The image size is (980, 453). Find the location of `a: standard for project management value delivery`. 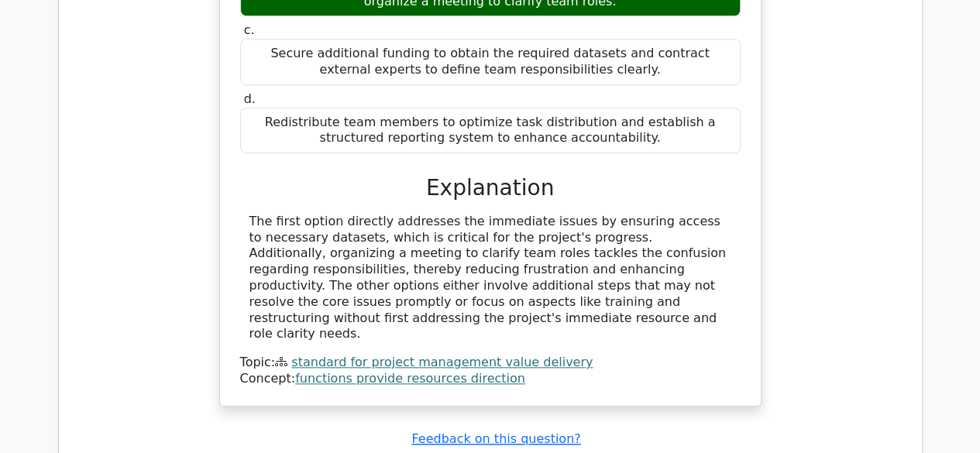

a: standard for project management value delivery is located at coordinates (442, 362).